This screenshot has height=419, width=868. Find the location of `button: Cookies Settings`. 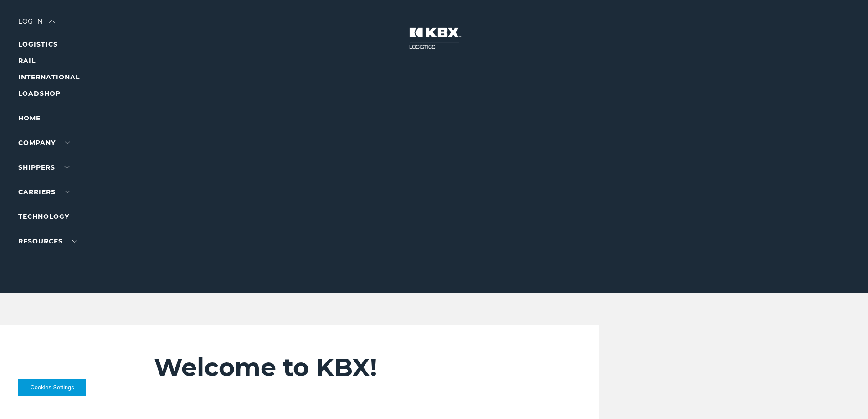

button: Cookies Settings is located at coordinates (52, 387).